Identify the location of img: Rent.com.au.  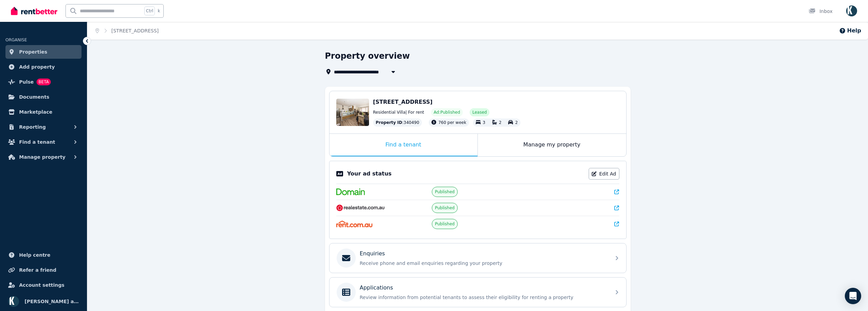
(354, 224).